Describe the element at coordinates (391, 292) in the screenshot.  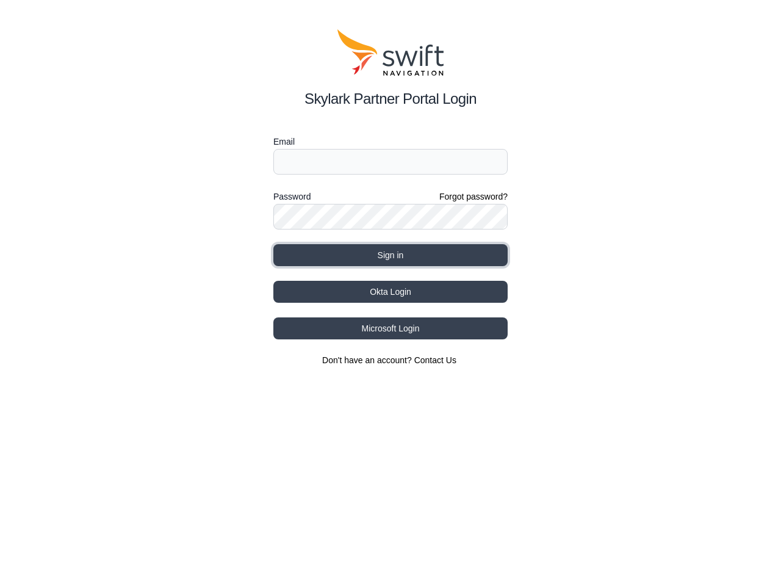
I see `button: Okta Login` at that location.